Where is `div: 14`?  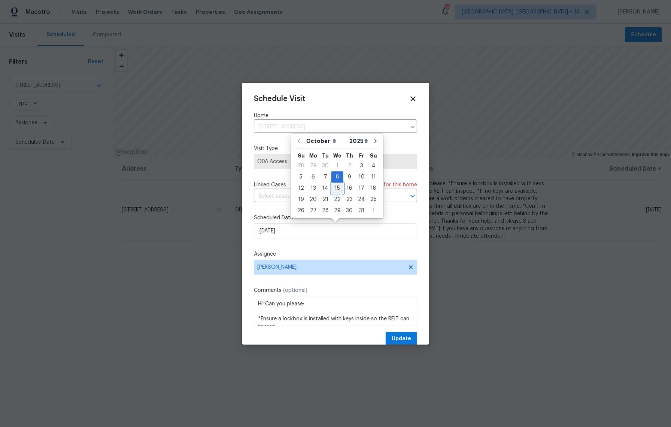 div: 14 is located at coordinates (325, 188).